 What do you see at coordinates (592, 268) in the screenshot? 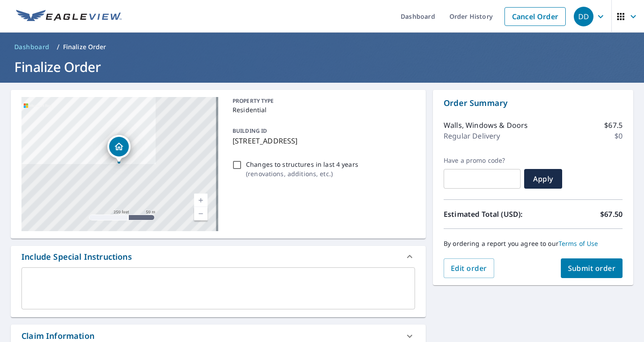
I see `span: Submit order` at bounding box center [592, 268].